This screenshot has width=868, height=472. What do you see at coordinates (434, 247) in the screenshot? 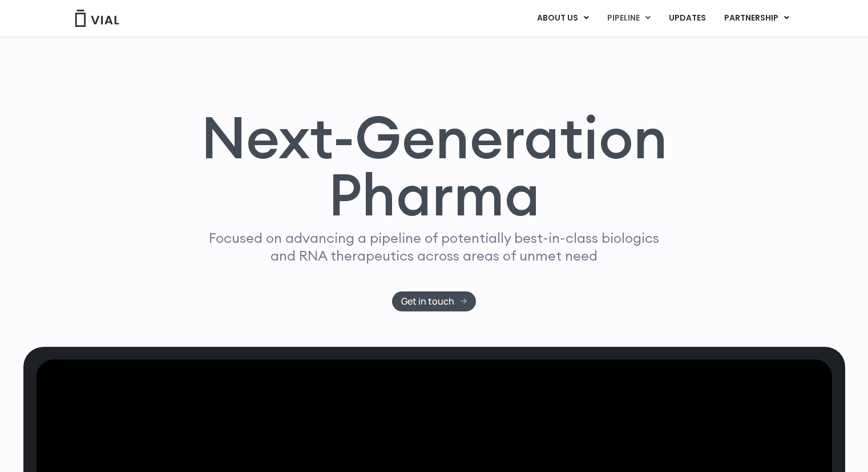
I see `p: Focused on advancing a pipeline of potentially best-in-class biologics and RNA therapeutics acros...` at bounding box center [434, 247].